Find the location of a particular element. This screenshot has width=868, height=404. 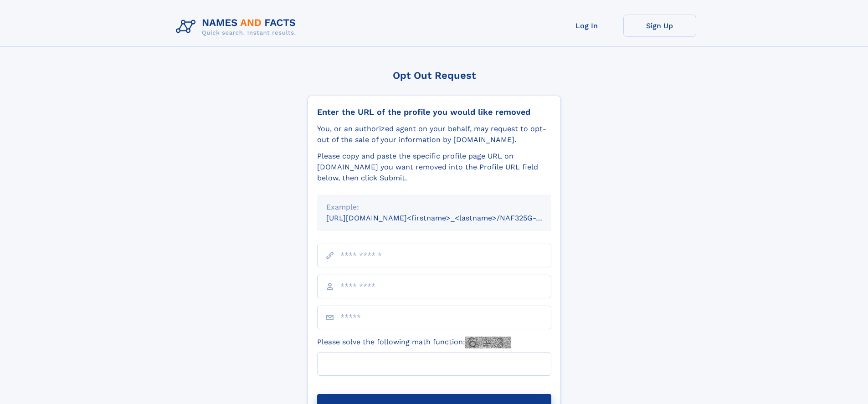

a: Log In is located at coordinates (587, 26).